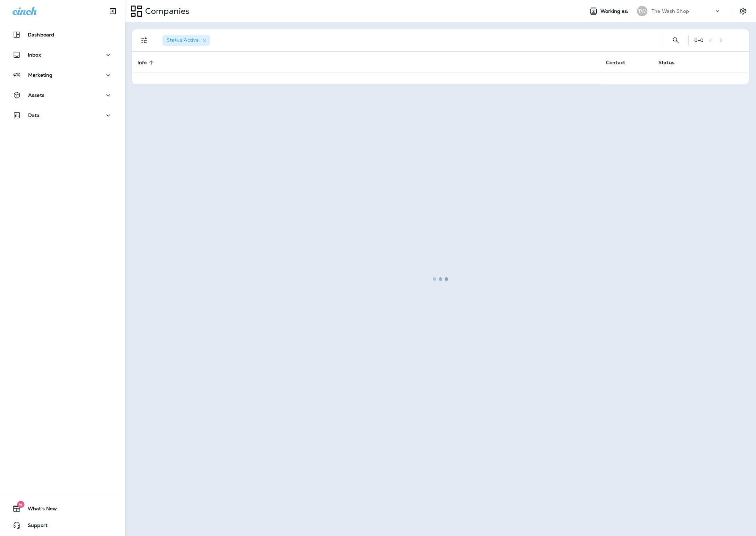 This screenshot has width=756, height=536. What do you see at coordinates (63, 525) in the screenshot?
I see `button: Support` at bounding box center [63, 525].